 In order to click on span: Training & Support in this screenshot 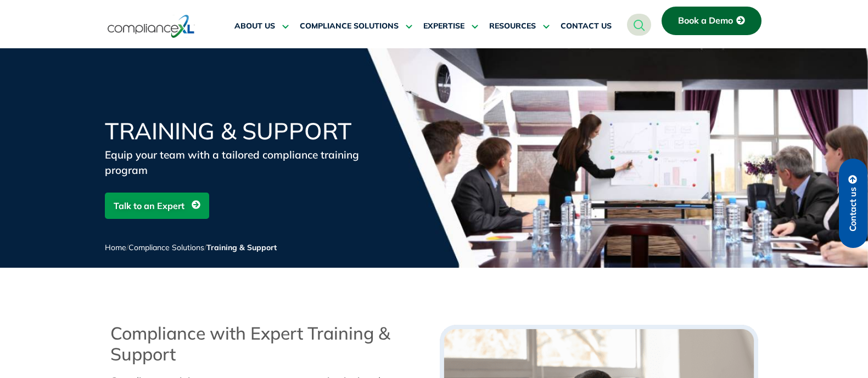, I will do `click(242, 247)`.